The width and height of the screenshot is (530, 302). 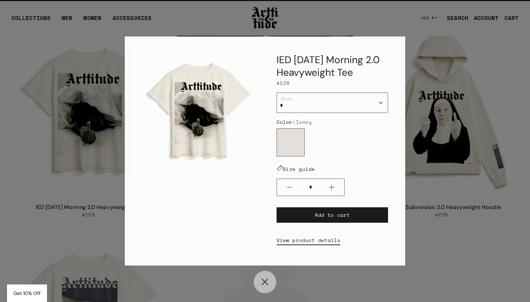 What do you see at coordinates (198, 151) in the screenshot?
I see `a: IED Monday Morning 2.0 Heavyweight Tee` at bounding box center [198, 151].